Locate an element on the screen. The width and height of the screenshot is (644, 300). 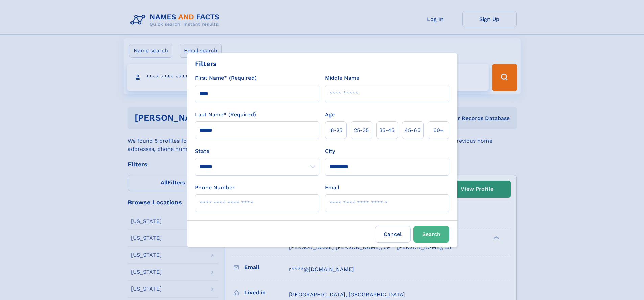
button: Search is located at coordinates (432, 234).